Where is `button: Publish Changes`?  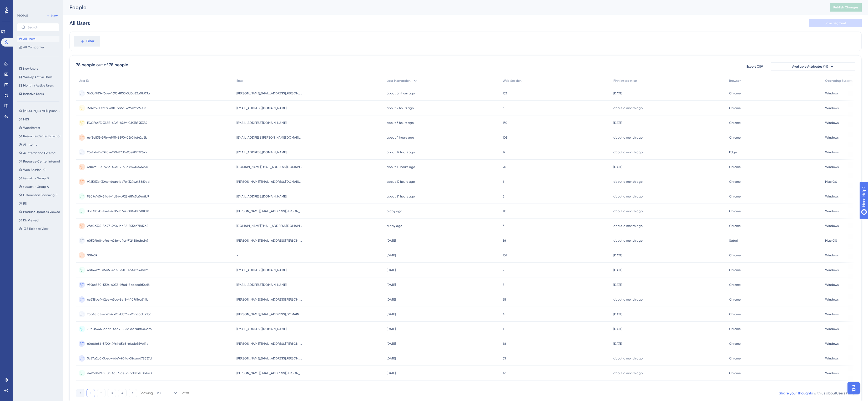 button: Publish Changes is located at coordinates (846, 7).